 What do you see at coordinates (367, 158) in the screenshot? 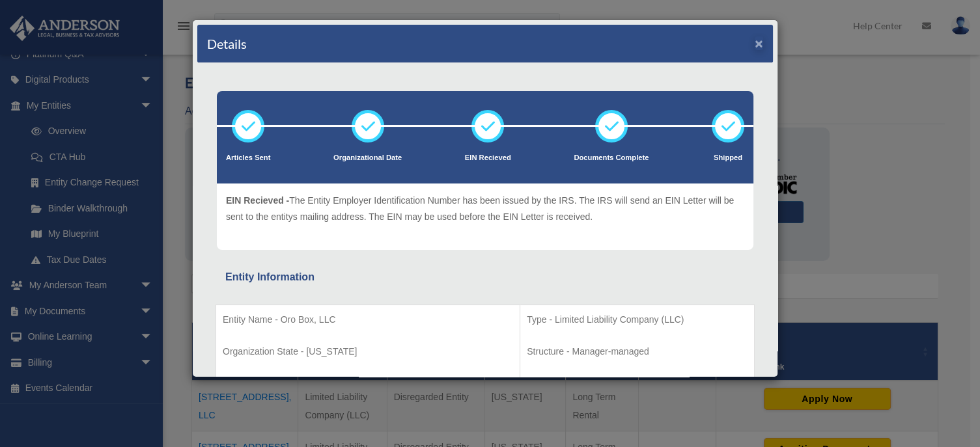
I see `p: Organizational Date` at bounding box center [367, 158].